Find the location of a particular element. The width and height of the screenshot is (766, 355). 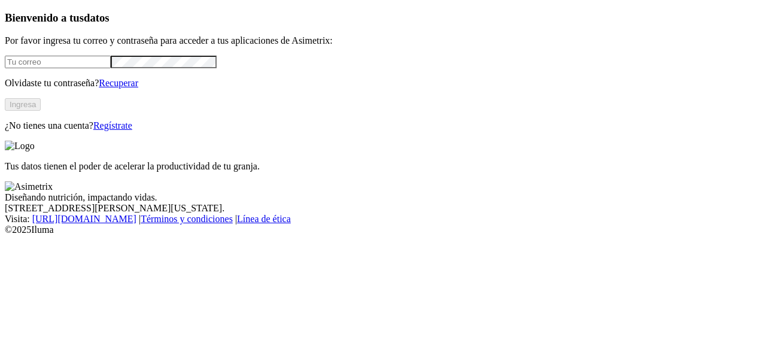

img: Asimetrix is located at coordinates (29, 187).